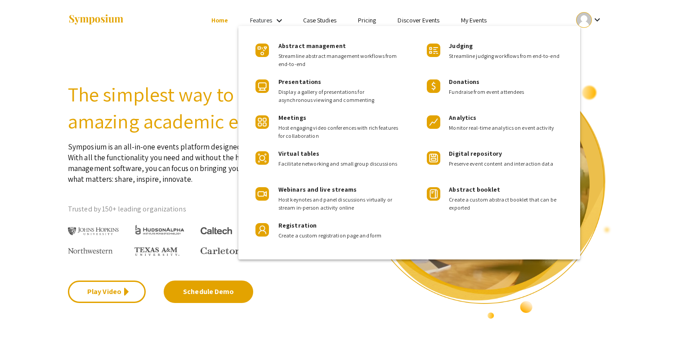 The height and width of the screenshot is (338, 680). Describe the element at coordinates (462, 118) in the screenshot. I see `span: Analytics` at that location.